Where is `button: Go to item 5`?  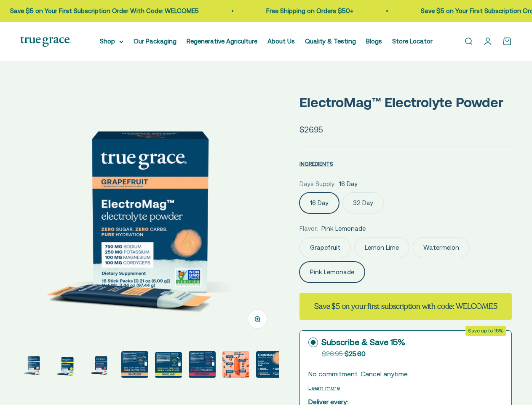
button: Go to item 5 is located at coordinates (169, 367).